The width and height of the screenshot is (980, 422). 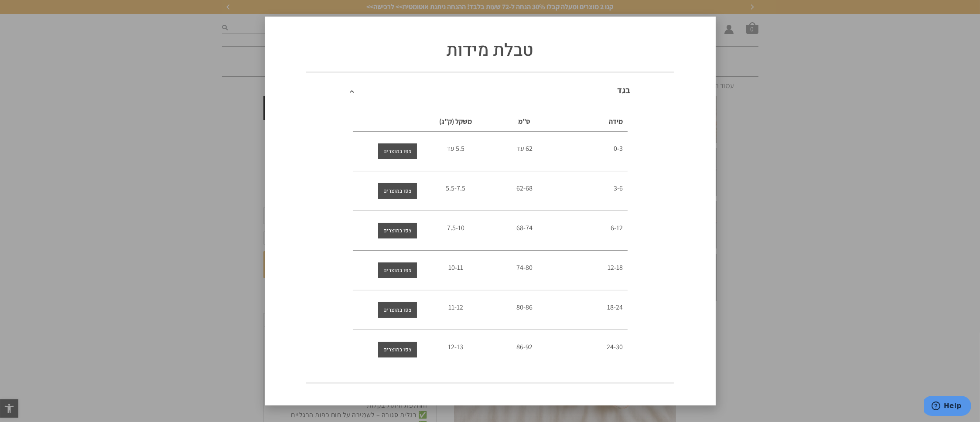 What do you see at coordinates (524, 122) in the screenshot?
I see `span: ס”מ` at bounding box center [524, 122].